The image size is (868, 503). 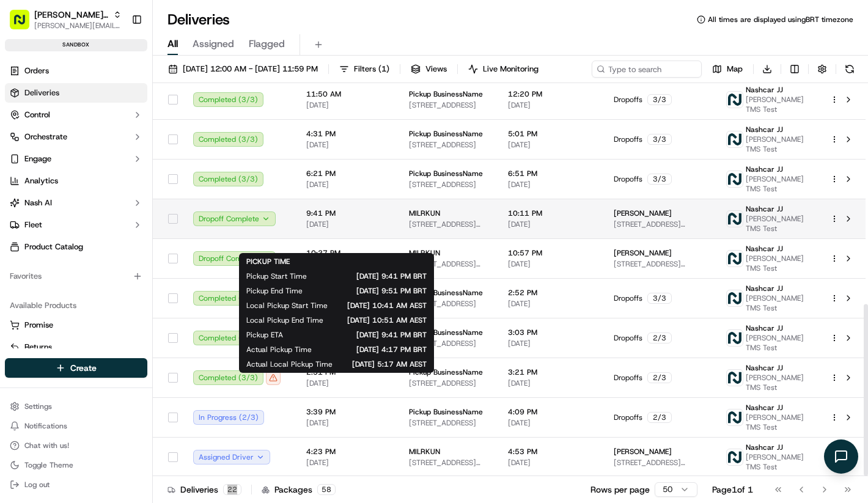 What do you see at coordinates (265, 335) in the screenshot?
I see `span: Pickup ETA` at bounding box center [265, 335].